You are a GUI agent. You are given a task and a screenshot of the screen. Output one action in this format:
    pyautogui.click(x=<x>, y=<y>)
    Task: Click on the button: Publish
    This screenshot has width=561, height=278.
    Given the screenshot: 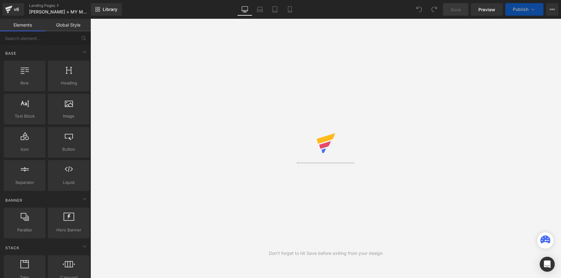 What is the action you would take?
    pyautogui.click(x=524, y=9)
    